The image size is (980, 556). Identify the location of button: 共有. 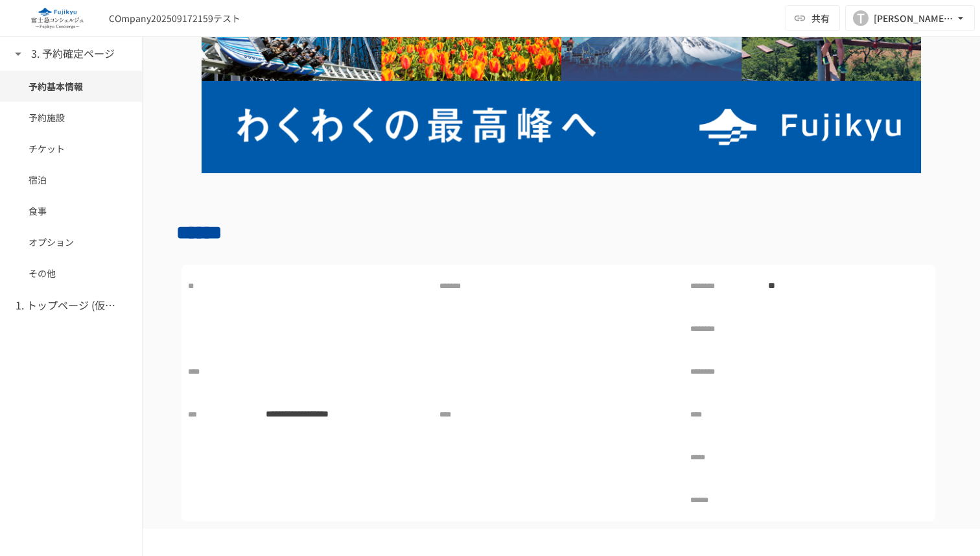
(813, 18).